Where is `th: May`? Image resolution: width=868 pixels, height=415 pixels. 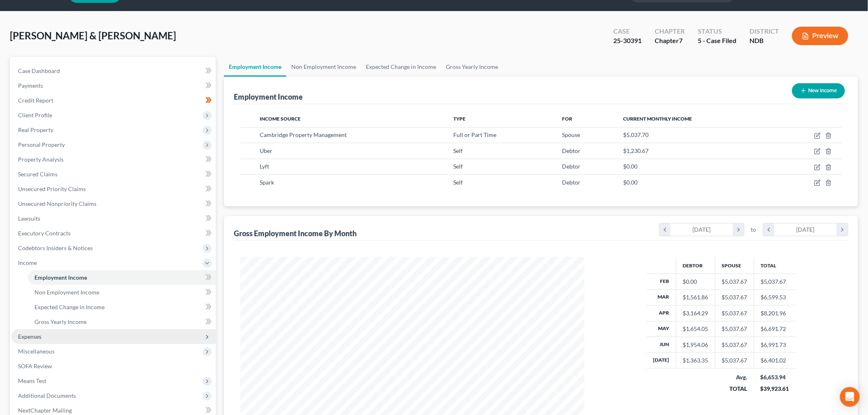 th: May is located at coordinates (662, 329).